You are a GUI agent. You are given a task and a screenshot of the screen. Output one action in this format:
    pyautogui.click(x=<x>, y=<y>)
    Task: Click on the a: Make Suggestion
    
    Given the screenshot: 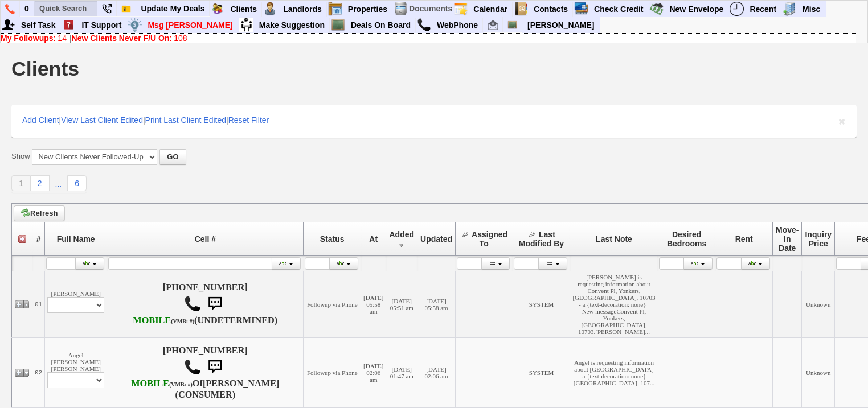 What is the action you would take?
    pyautogui.click(x=292, y=25)
    